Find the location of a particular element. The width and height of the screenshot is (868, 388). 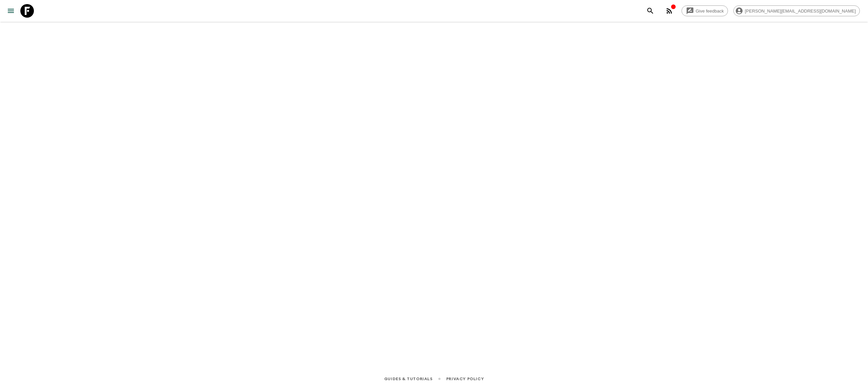

a: Privacy Policy is located at coordinates (465, 379).